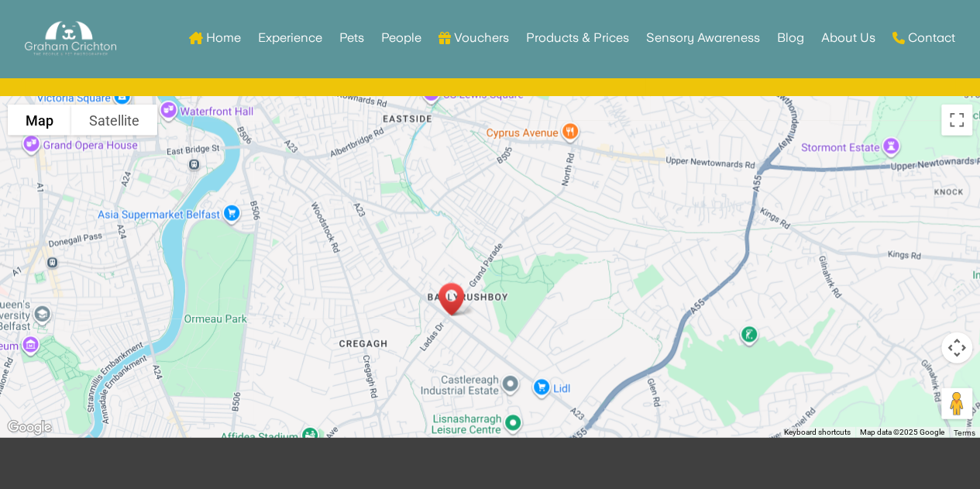  Describe the element at coordinates (957, 348) in the screenshot. I see `button: Map camera controls` at that location.